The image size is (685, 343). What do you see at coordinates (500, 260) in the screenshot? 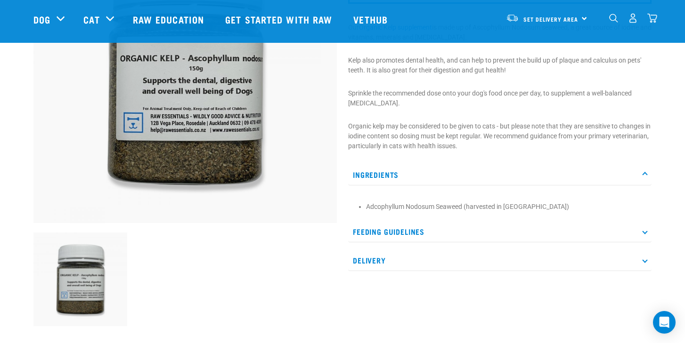
I see `p: Delivery` at bounding box center [500, 260].